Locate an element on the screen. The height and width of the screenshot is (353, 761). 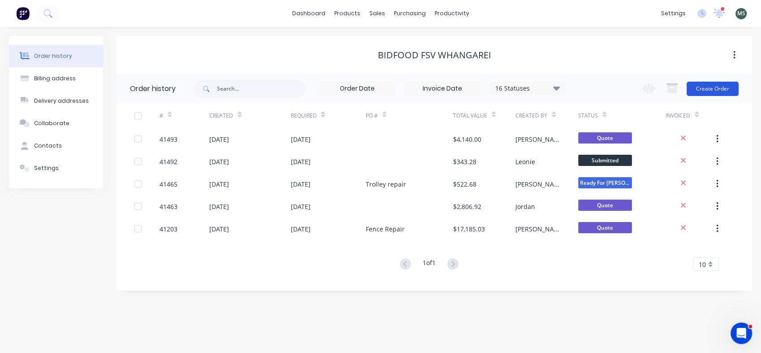
button: Settings is located at coordinates (56, 168).